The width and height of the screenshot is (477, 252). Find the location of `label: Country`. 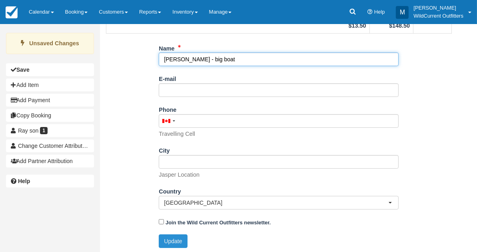

label: Country is located at coordinates (170, 190).